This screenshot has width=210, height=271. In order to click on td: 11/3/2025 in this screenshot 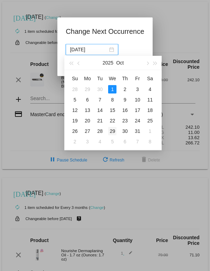, I will do `click(87, 141)`.